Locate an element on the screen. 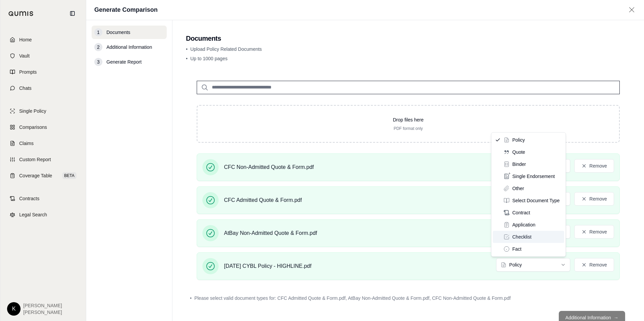 The height and width of the screenshot is (321, 644). span: Contract is located at coordinates (521, 213).